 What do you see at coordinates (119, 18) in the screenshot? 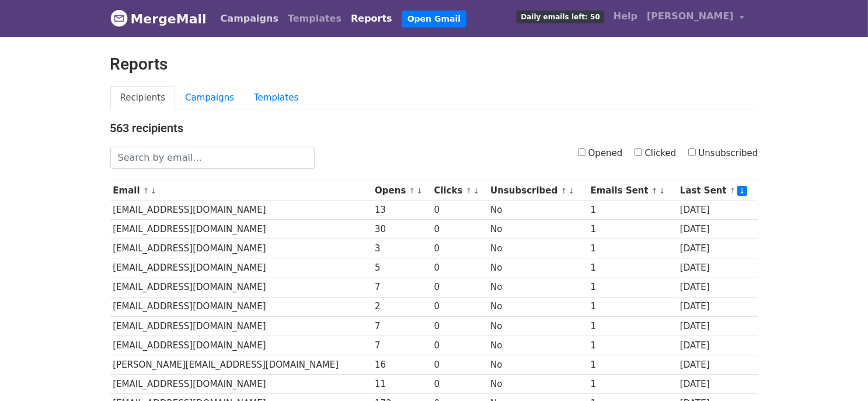
I see `img: MergeMail logo` at bounding box center [119, 18].